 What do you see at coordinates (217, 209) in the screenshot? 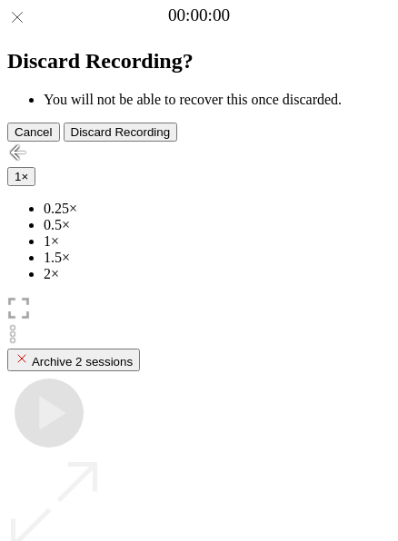
I see `li: 0.25×` at bounding box center [217, 209].